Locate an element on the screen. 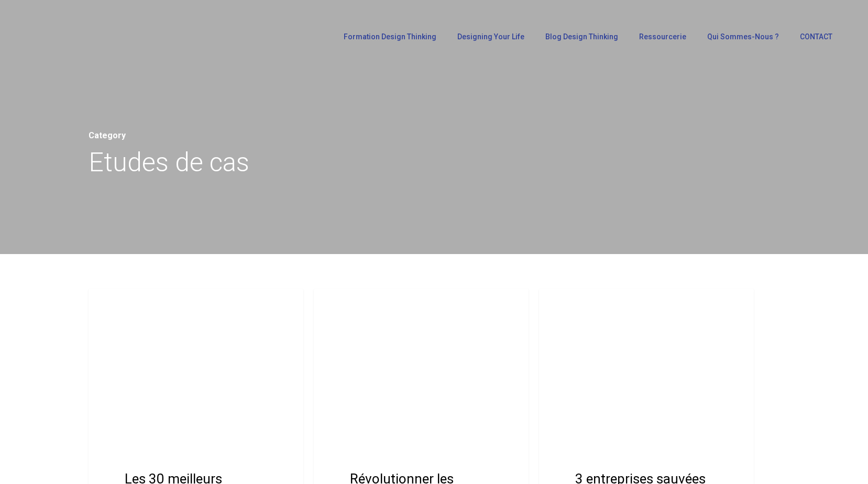 This screenshot has height=484, width=868. span: Qui sommes-nous ? is located at coordinates (743, 37).